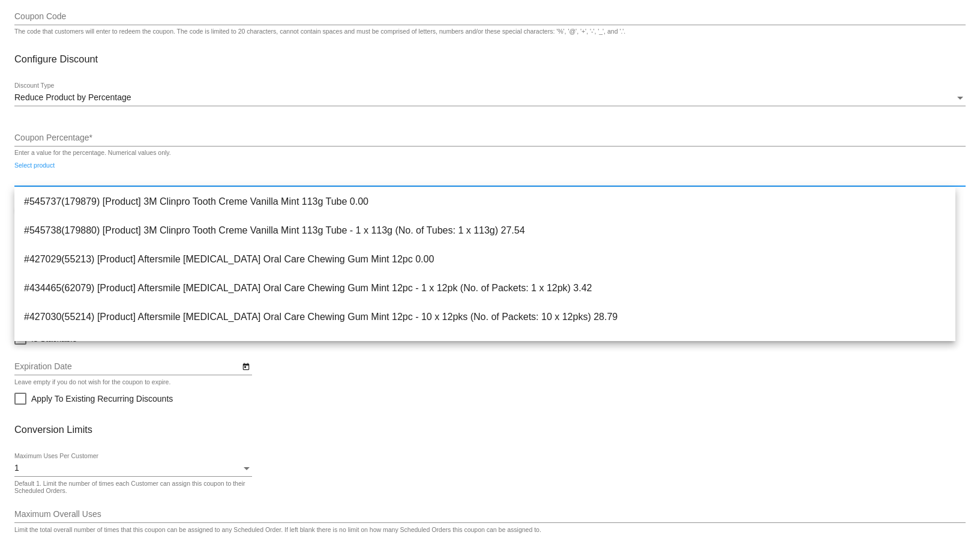  What do you see at coordinates (92, 153) in the screenshot?
I see `div: Enter a value for the percentage. Numerical values only.` at bounding box center [92, 153].